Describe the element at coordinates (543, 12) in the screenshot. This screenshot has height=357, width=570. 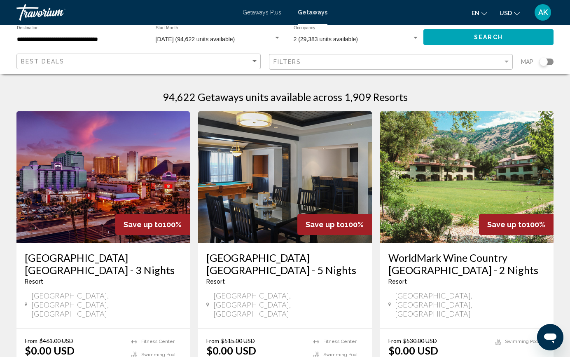
I see `button: User Menu` at that location.